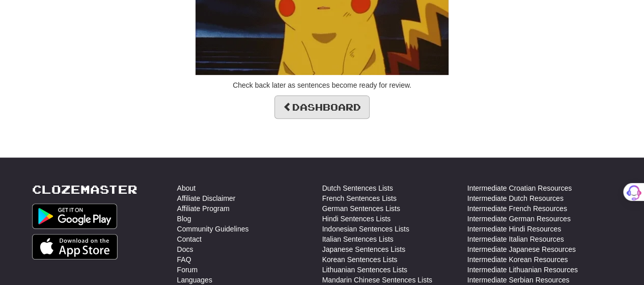  Describe the element at coordinates (364, 270) in the screenshot. I see `a: Lithuanian Sentences Lists` at that location.